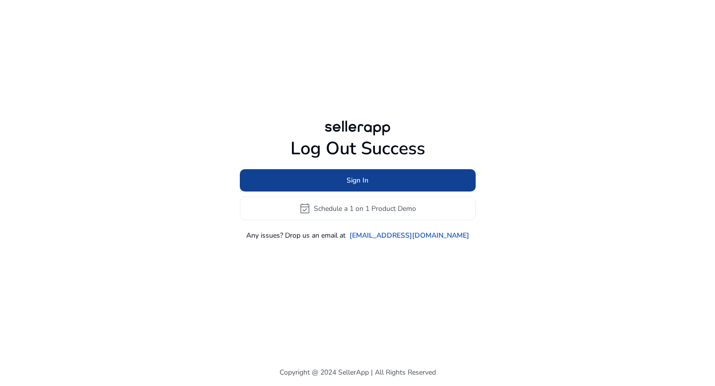 The height and width of the screenshot is (386, 715). I want to click on button: event_availableSchedule a 1 on 1 Product Demo, so click(358, 209).